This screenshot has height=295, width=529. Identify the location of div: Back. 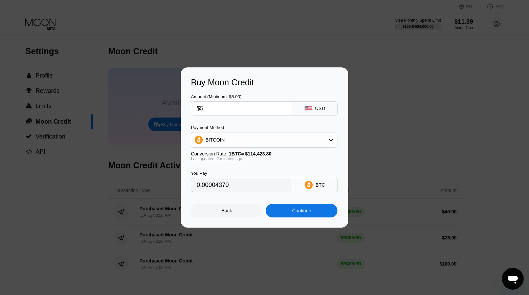
(227, 211).